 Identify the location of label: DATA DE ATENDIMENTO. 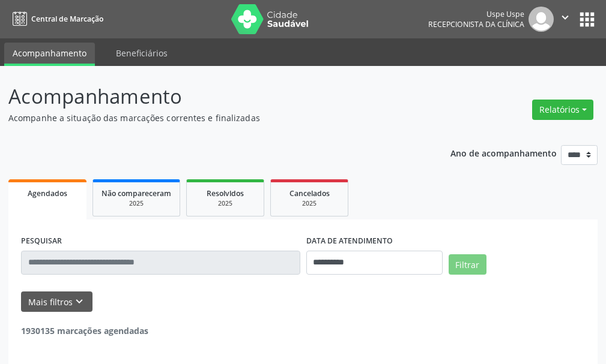
(349, 241).